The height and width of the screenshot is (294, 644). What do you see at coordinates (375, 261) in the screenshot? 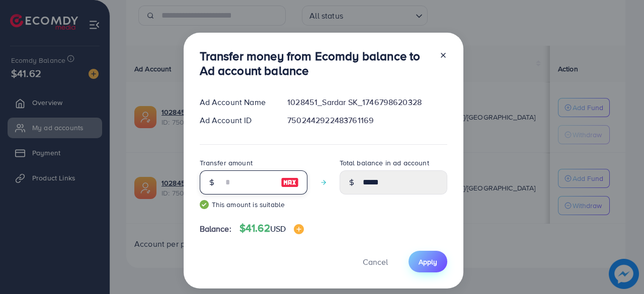
I see `button: Cancel` at bounding box center [375, 261].